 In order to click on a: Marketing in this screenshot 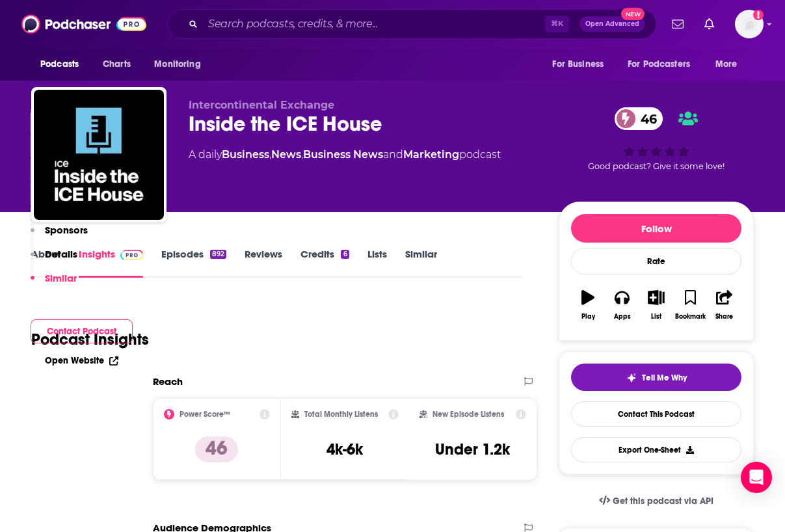, I will do `click(431, 154)`.